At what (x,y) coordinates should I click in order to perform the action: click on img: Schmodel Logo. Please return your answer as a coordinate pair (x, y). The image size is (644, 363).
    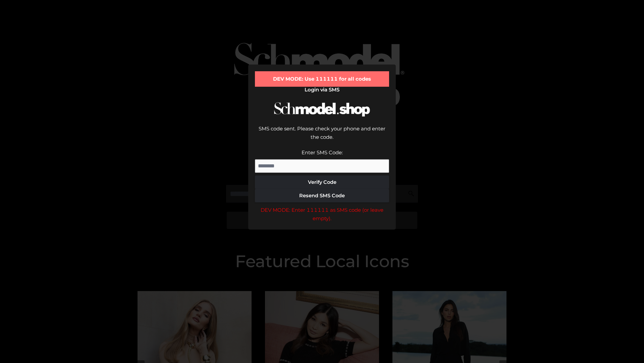
    Looking at the image, I should click on (322, 109).